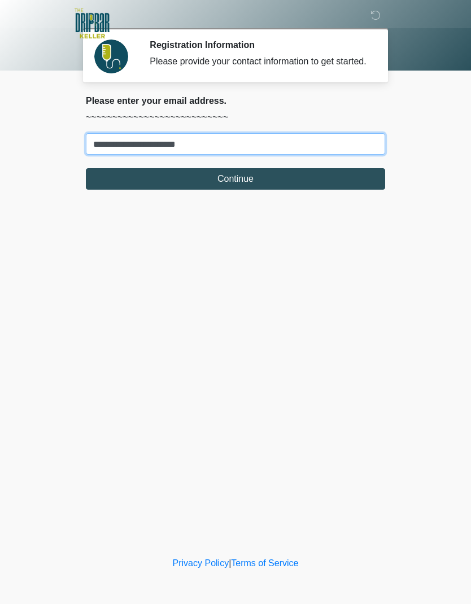  What do you see at coordinates (201, 563) in the screenshot?
I see `a: Privacy Policy` at bounding box center [201, 563].